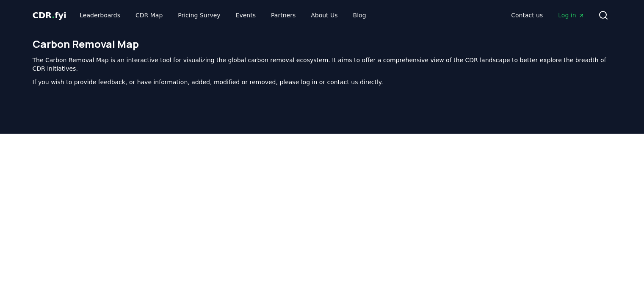  I want to click on a: CDR Map, so click(149, 16).